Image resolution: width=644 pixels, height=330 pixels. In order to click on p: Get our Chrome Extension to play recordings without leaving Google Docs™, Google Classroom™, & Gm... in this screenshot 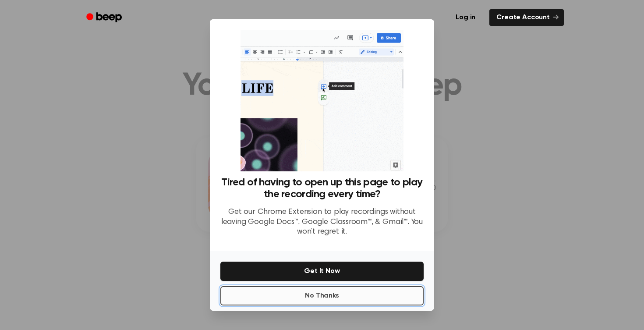, I will do `click(322, 222)`.